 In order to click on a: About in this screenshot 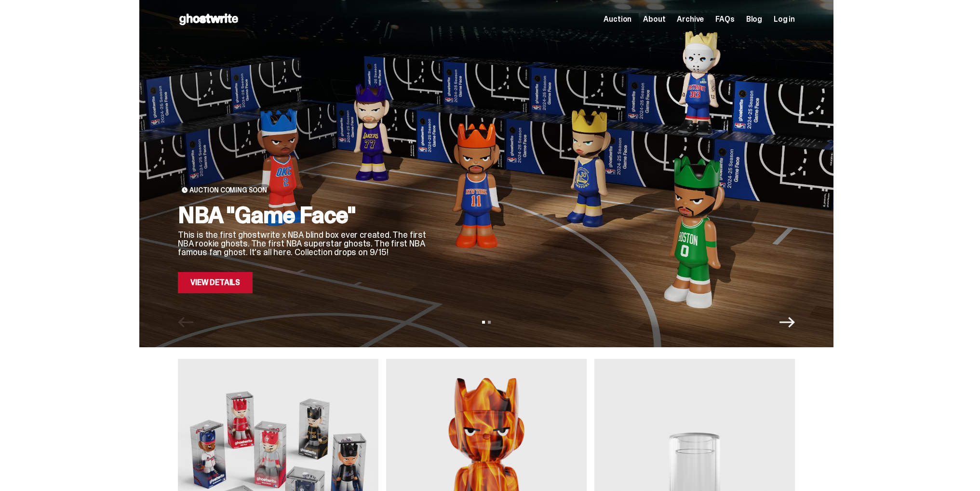, I will do `click(654, 19)`.